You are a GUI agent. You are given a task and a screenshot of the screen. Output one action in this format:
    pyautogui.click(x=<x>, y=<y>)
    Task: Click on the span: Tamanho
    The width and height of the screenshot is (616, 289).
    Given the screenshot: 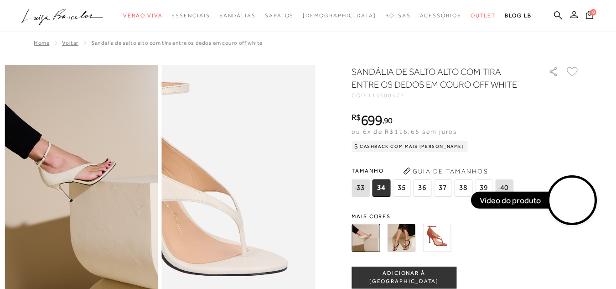 What is the action you would take?
    pyautogui.click(x=434, y=171)
    